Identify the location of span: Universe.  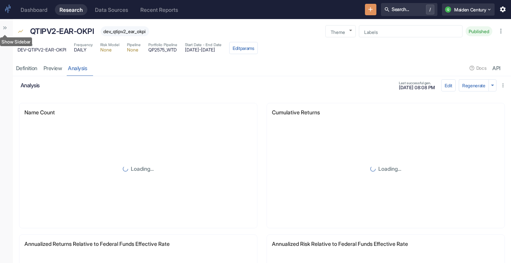
(42, 45).